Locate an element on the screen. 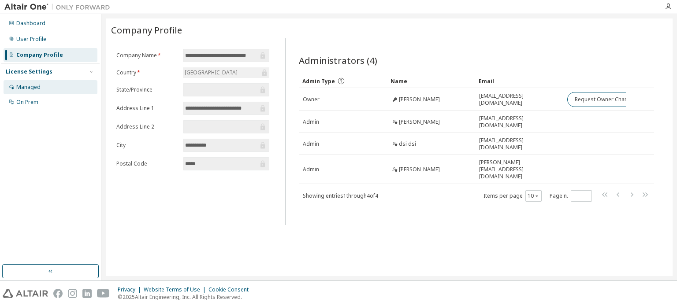 This screenshot has height=306, width=677. div: Website Terms of Use is located at coordinates (176, 290).